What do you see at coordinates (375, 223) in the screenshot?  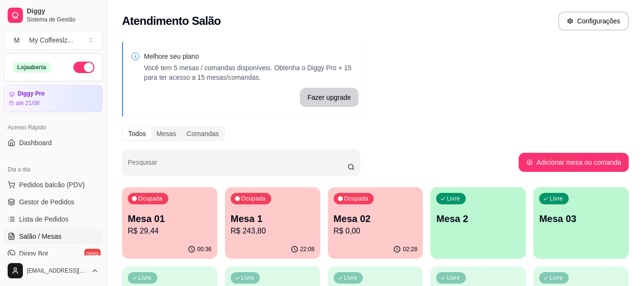 I see `button: OcupadaMesa 02R$ 0,0002:28` at bounding box center [375, 223].